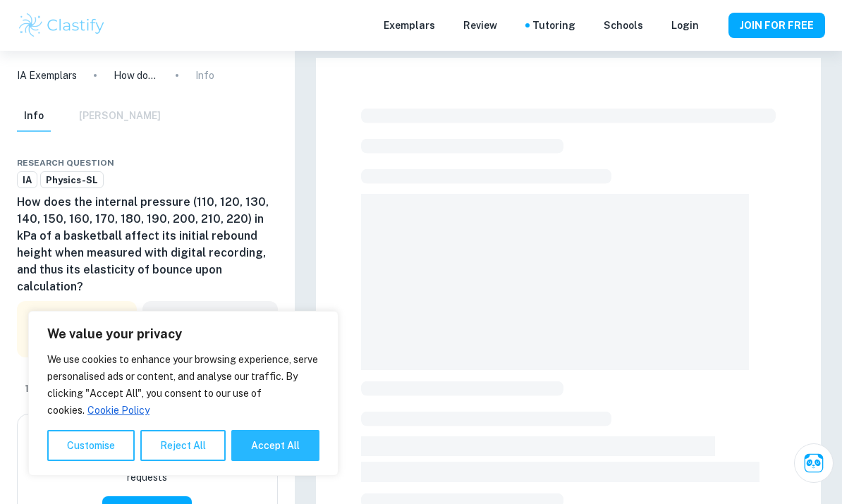 The width and height of the screenshot is (842, 504). Describe the element at coordinates (258, 163) in the screenshot. I see `div: Bookmark` at that location.